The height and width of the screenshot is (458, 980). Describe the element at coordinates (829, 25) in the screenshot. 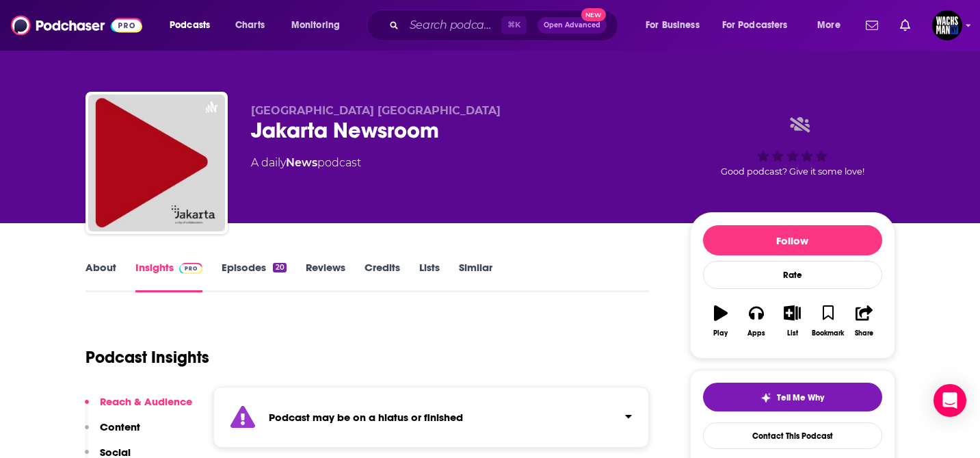

I see `span: More` at that location.